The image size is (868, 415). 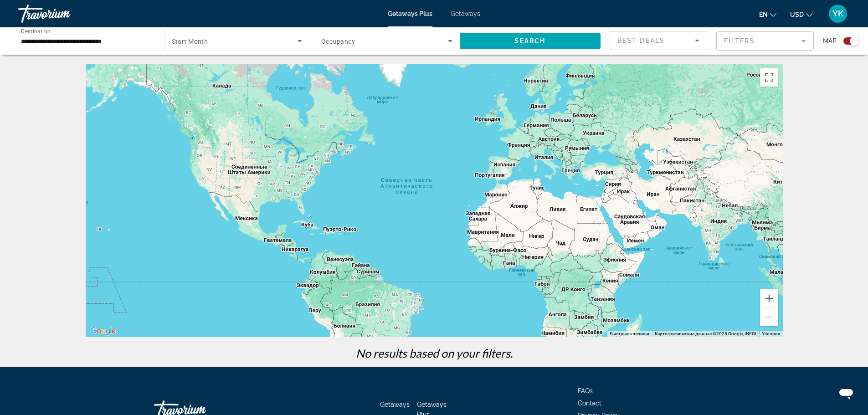 What do you see at coordinates (590, 403) in the screenshot?
I see `a: Contact` at bounding box center [590, 403].